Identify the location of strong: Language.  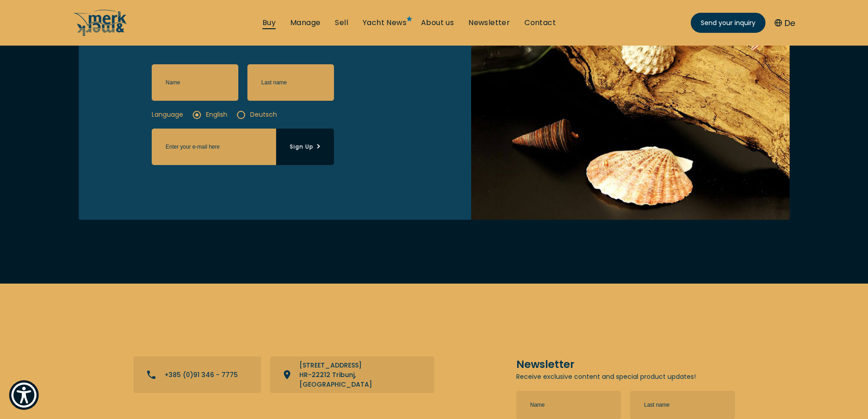
(167, 114).